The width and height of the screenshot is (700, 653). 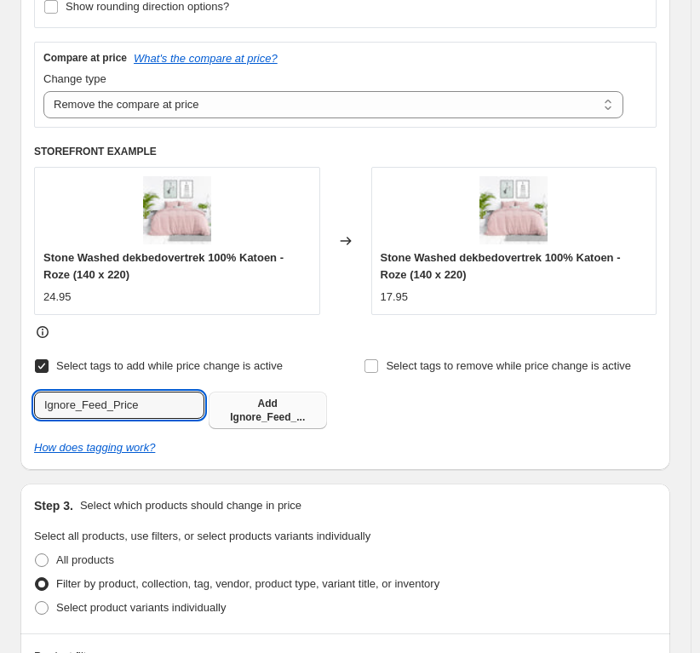 I want to click on h6: STOREFRONT EXAMPLE, so click(x=345, y=152).